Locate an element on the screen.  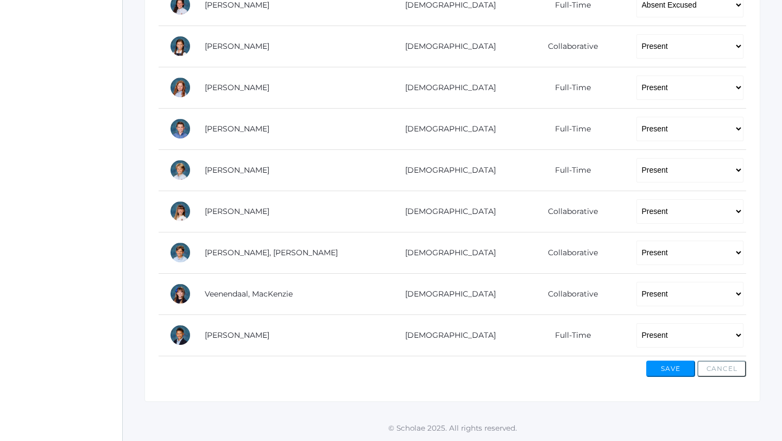
div: Adeline Porter is located at coordinates (180, 87).